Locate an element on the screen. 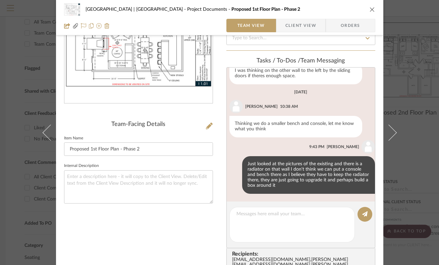 Image resolution: width=439 pixels, height=265 pixels. div: team Messaging is located at coordinates (301, 61).